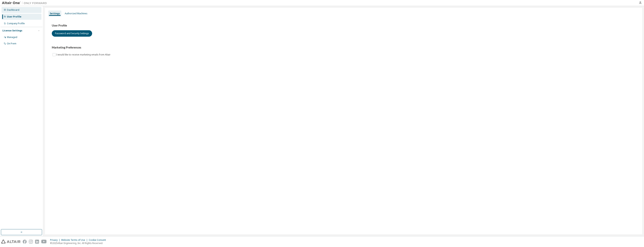 The image size is (644, 247). What do you see at coordinates (11, 242) in the screenshot?
I see `img: altair_logo.svg` at bounding box center [11, 242].